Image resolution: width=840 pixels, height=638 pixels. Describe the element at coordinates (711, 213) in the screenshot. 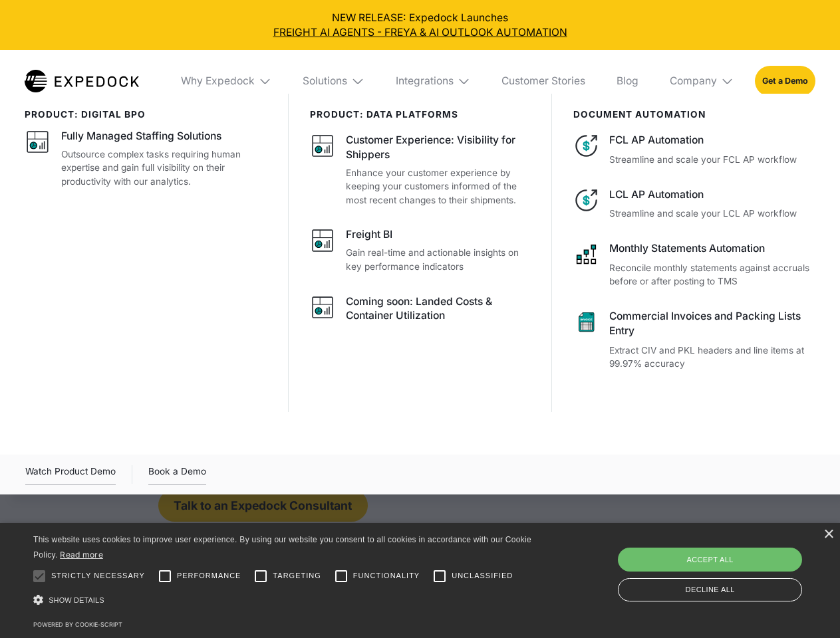

I see `p: Streamline and scale your LCL AP workflow` at that location.